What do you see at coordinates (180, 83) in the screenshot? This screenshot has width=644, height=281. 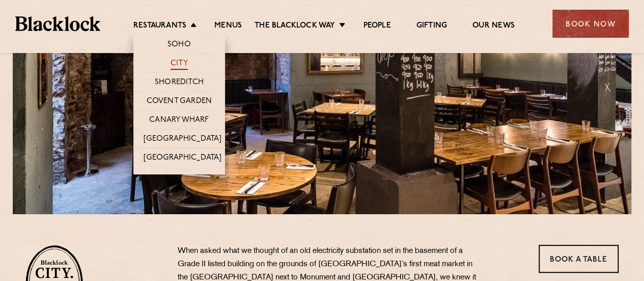 I see `a: Shoreditch` at bounding box center [180, 83].